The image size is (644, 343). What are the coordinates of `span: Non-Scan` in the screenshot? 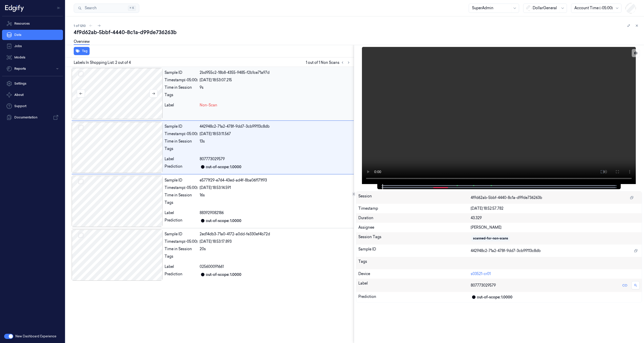 It's located at (209, 105).